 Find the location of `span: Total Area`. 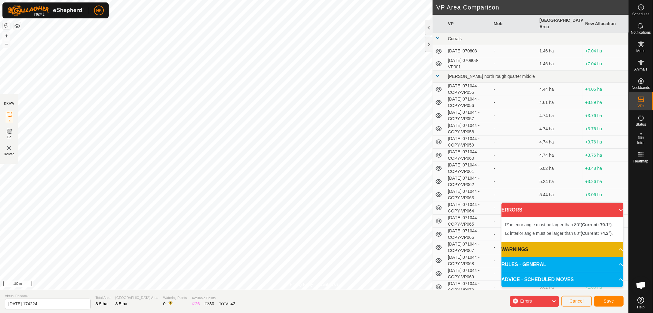

span: Total Area is located at coordinates (103, 297).